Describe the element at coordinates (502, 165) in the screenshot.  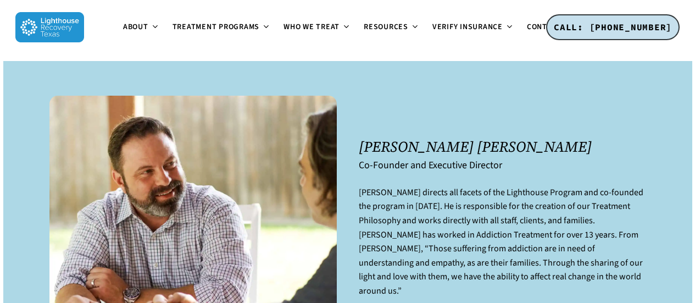
I see `h6: Co-Founder and Executive Director` at that location.